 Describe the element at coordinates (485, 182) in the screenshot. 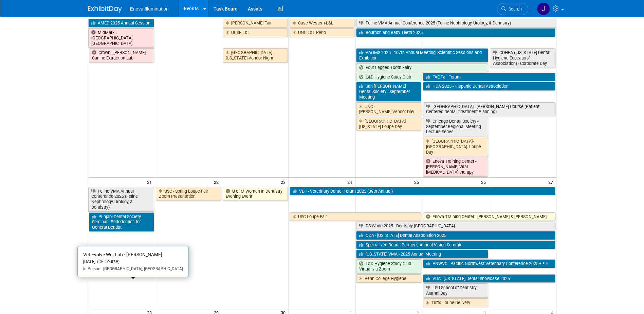

I see `span: 26` at that location.